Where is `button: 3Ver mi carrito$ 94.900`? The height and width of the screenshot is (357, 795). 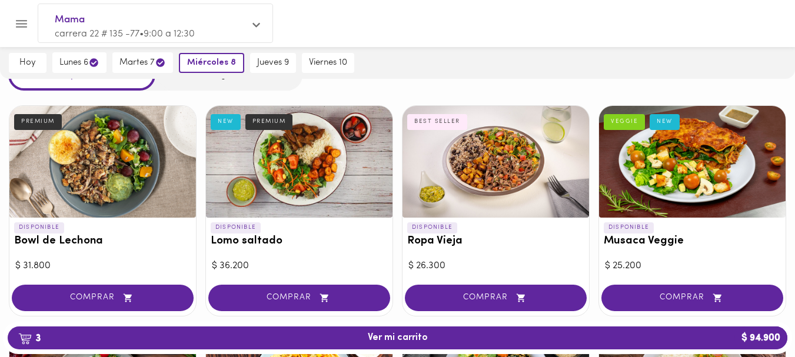
button: 3Ver mi carrito$ 94.900 is located at coordinates (397, 338).